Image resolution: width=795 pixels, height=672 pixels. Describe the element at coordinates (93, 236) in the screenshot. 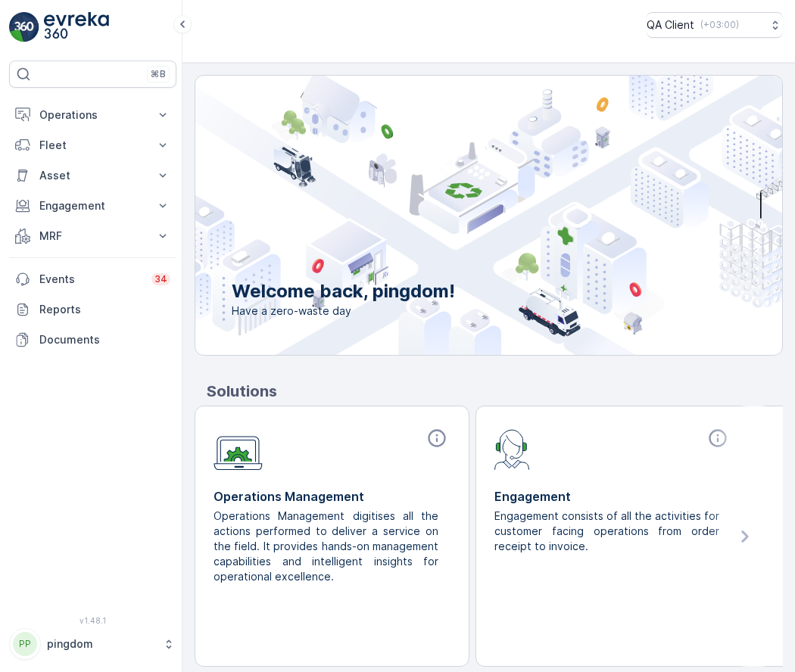

I see `button: MRF` at that location.